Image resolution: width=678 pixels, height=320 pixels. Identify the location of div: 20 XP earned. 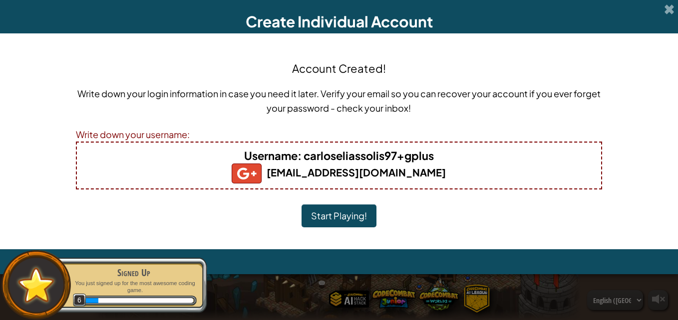
(91, 301).